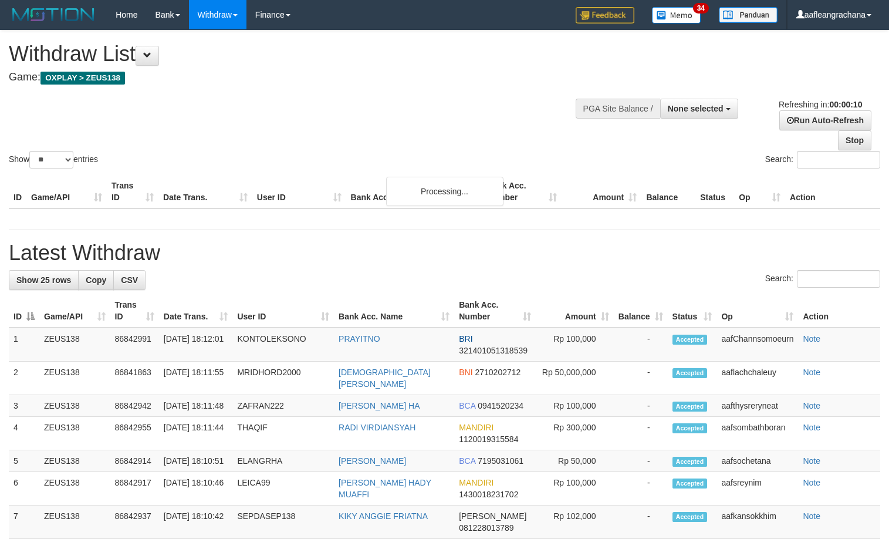 This screenshot has width=889, height=539. I want to click on td: SEPDASEP138, so click(283, 522).